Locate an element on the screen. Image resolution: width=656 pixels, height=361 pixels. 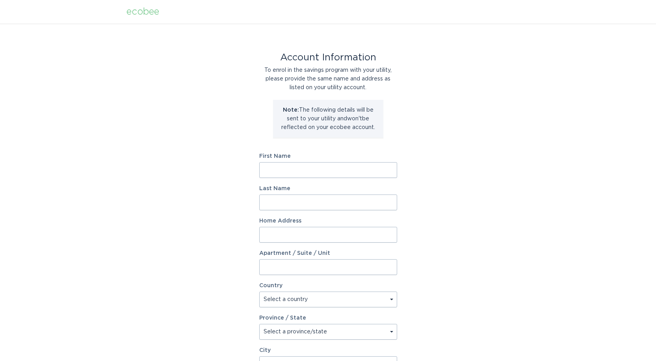
p: The following details will be sent to your utility and won't be reflected on your ecobee account. is located at coordinates (328, 119).